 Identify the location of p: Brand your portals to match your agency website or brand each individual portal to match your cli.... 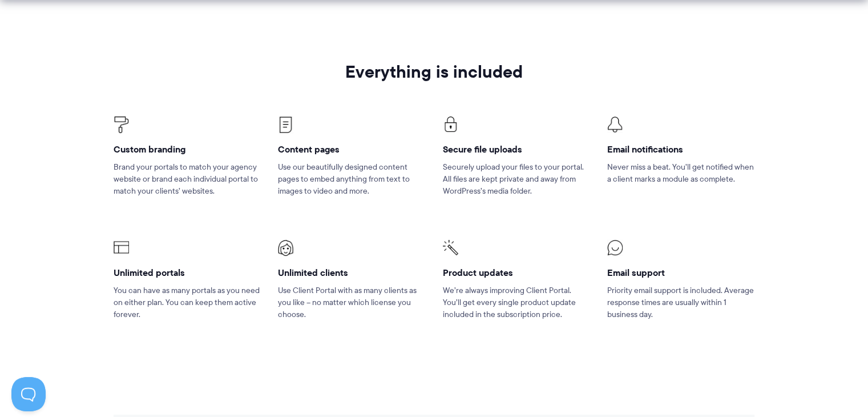
(187, 179).